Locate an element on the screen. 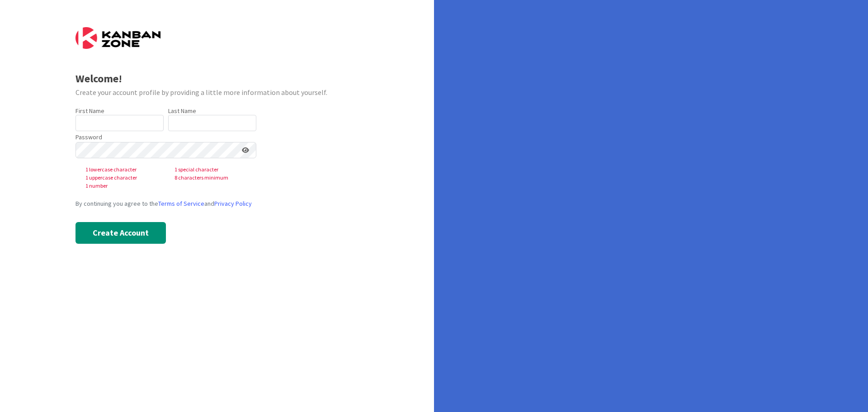 The image size is (868, 412). div: Create your account profile by providing a little more information about yourself. is located at coordinates (217, 92).